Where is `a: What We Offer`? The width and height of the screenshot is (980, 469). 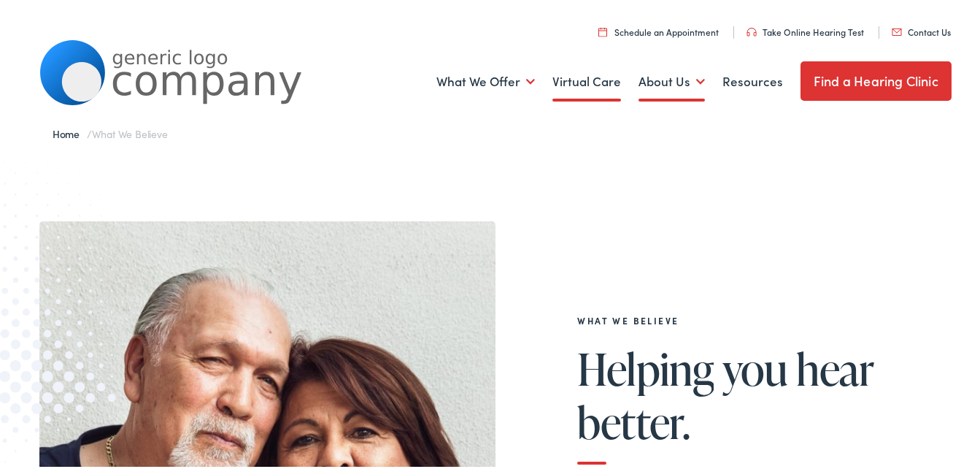 a: What We Offer is located at coordinates (485, 78).